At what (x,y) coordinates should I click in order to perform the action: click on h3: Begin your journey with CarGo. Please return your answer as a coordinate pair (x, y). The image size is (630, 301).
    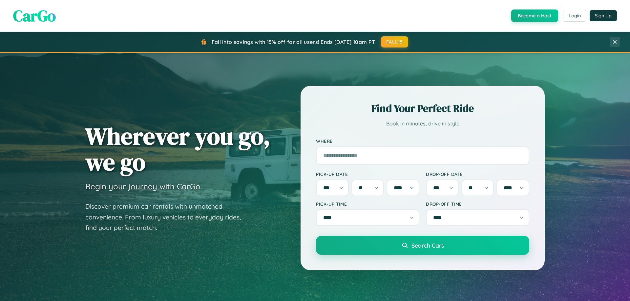
    Looking at the image, I should click on (143, 187).